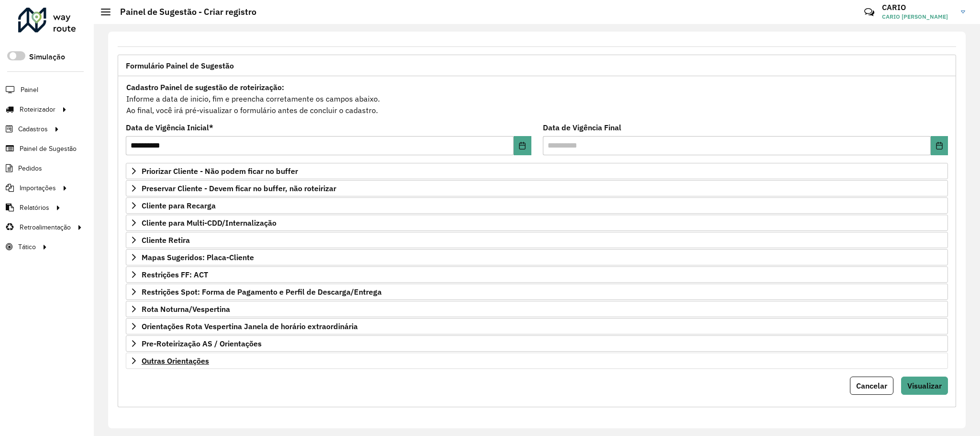 This screenshot has width=980, height=436. I want to click on span: Painel, so click(29, 89).